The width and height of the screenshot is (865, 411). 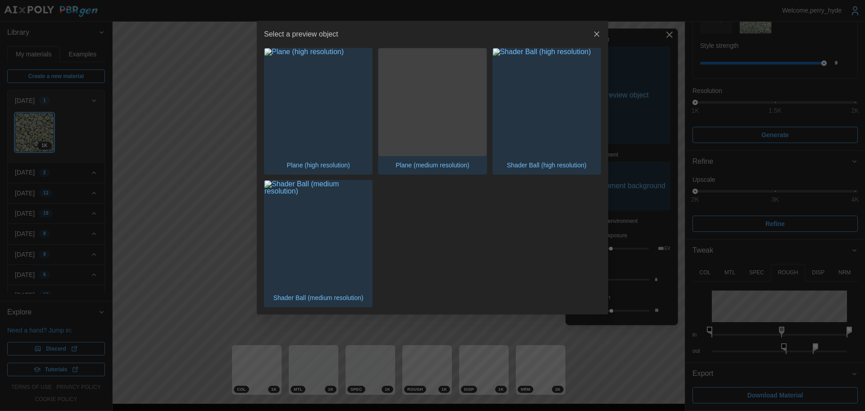 What do you see at coordinates (432, 165) in the screenshot?
I see `p: Plane (medium resolution)` at bounding box center [432, 165].